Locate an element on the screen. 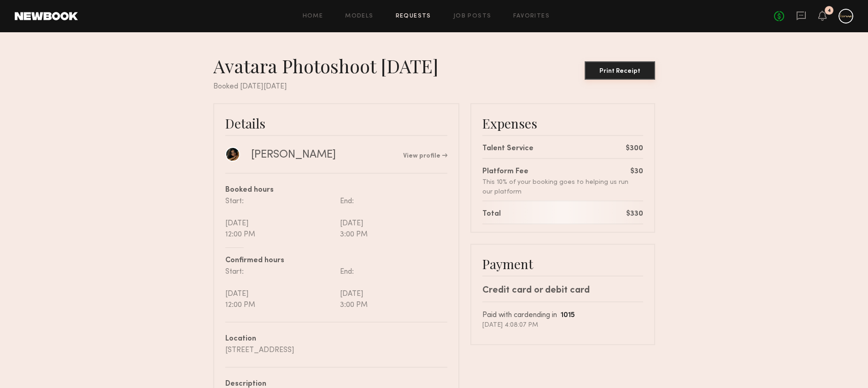 The width and height of the screenshot is (868, 388). div: Total is located at coordinates (491, 214).